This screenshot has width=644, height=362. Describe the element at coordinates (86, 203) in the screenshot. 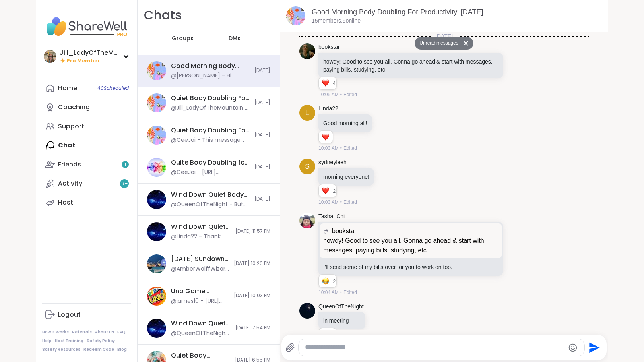

I see `a: Host` at that location.